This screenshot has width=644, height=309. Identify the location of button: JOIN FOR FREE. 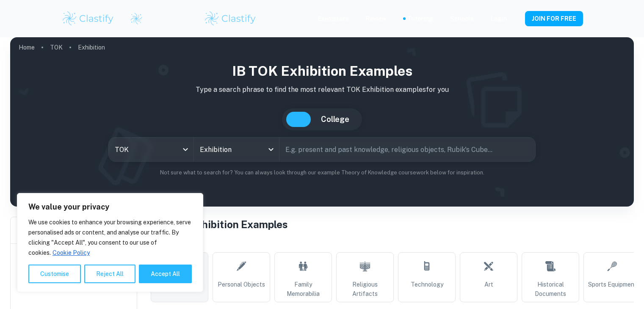
(554, 18).